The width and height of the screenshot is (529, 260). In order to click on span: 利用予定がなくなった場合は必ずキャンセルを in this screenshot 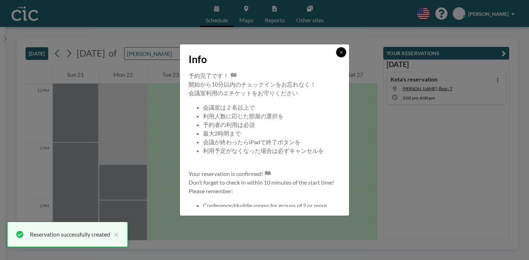, I will do `click(264, 150)`.